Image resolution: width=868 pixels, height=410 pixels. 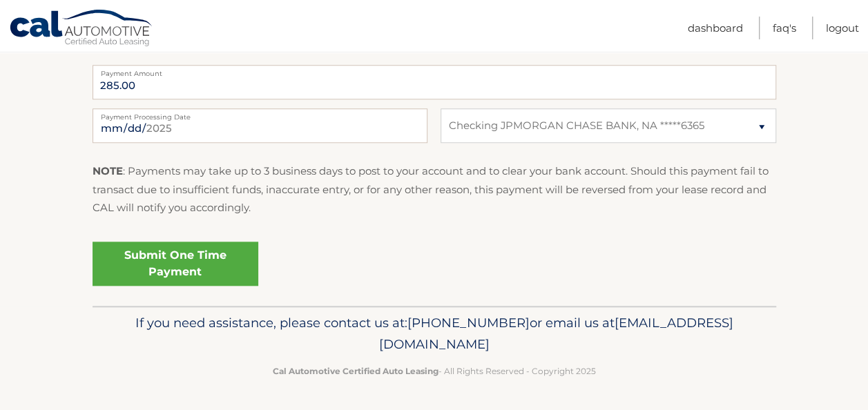 What do you see at coordinates (107, 170) in the screenshot?
I see `strong: NOTE` at bounding box center [107, 170].